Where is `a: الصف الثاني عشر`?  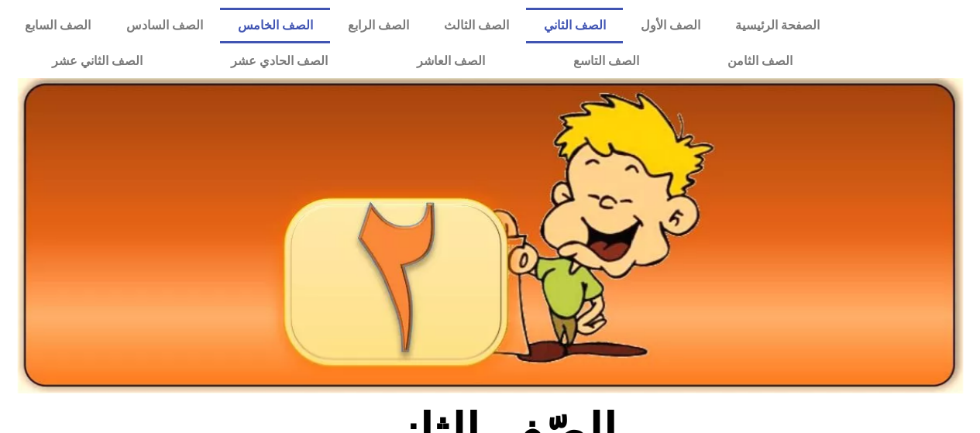 a: الصف الثاني عشر is located at coordinates (97, 61).